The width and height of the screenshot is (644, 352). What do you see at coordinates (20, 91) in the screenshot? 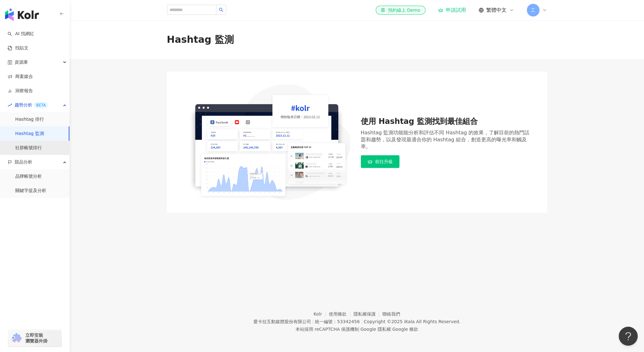
I see `a: 洞察報告` at bounding box center [20, 91].